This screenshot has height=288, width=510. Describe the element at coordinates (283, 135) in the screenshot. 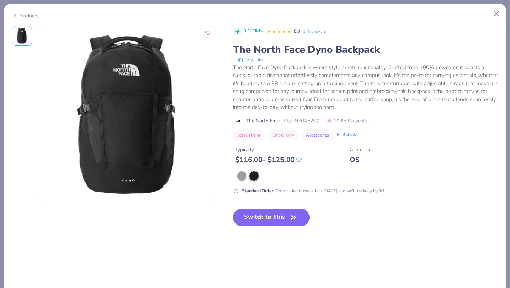

I see `button: Embroidery` at that location.